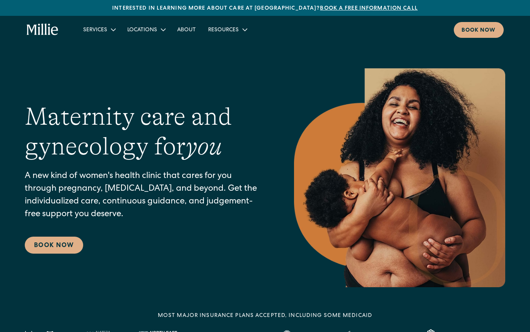 This screenshot has height=332, width=530. What do you see at coordinates (54, 245) in the screenshot?
I see `a: Book Now` at bounding box center [54, 245].